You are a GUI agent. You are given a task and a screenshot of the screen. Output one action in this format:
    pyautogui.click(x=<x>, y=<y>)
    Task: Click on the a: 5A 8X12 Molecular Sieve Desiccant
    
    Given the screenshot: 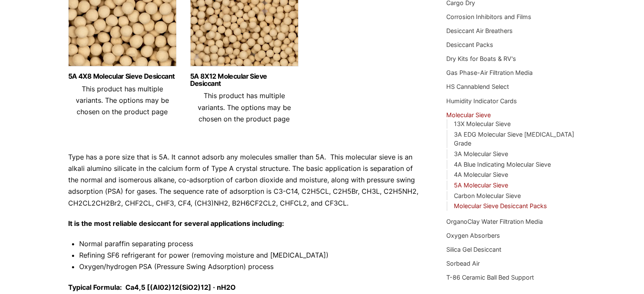 What is the action you would take?
    pyautogui.click(x=244, y=80)
    